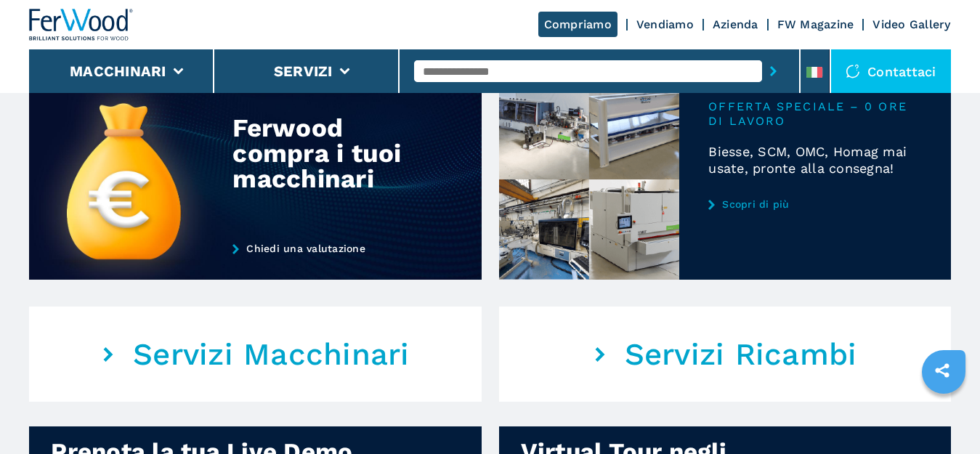 The height and width of the screenshot is (454, 980). I want to click on button: Macchinari, so click(117, 71).